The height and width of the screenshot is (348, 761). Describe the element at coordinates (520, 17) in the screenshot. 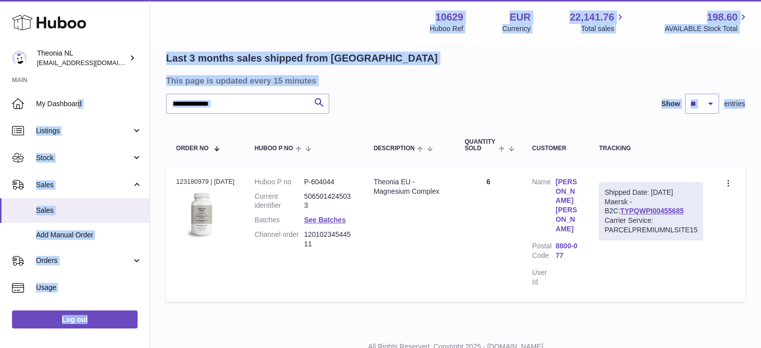

I see `strong: EUR` at that location.